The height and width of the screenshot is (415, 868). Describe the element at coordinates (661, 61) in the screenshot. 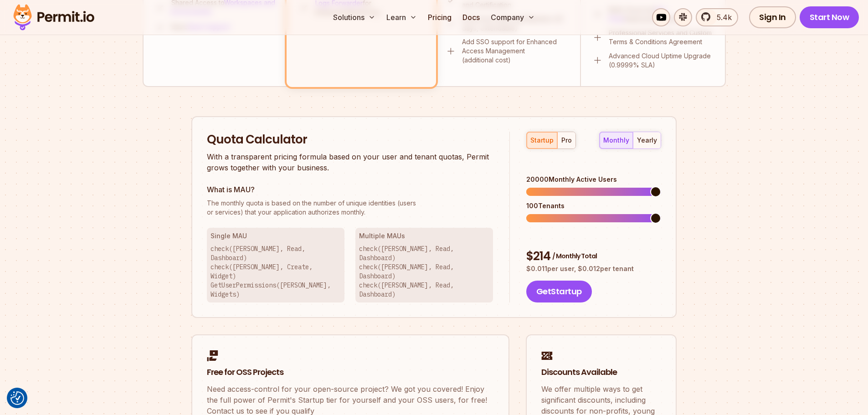

I see `p: Advanced Cloud Uptime Upgrade (0.9999% SLA)` at that location.